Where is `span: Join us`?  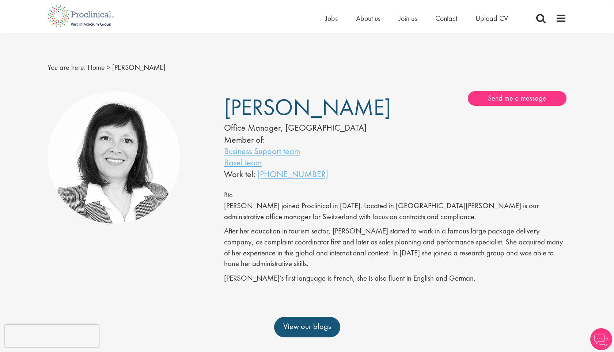
span: Join us is located at coordinates (408, 18).